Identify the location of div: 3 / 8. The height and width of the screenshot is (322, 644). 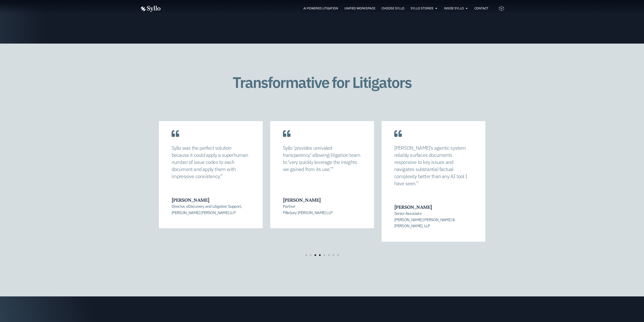
(211, 181).